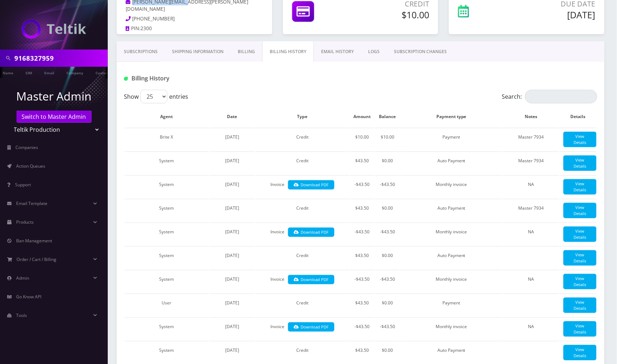 This screenshot has width=617, height=364. I want to click on span: Ban Management, so click(34, 240).